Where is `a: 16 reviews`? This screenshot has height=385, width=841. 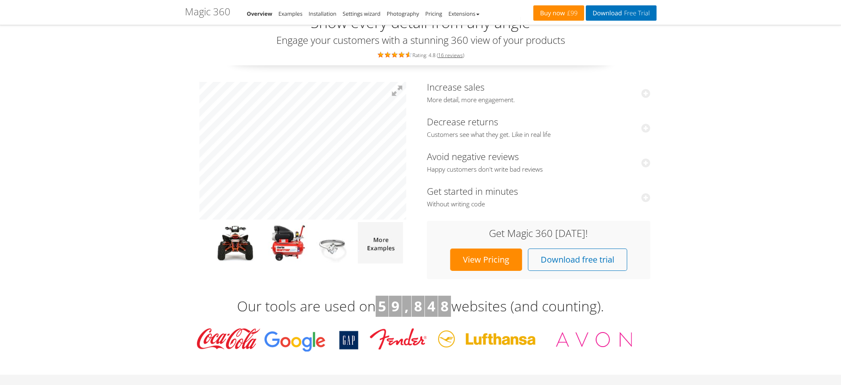 a: 16 reviews is located at coordinates (451, 55).